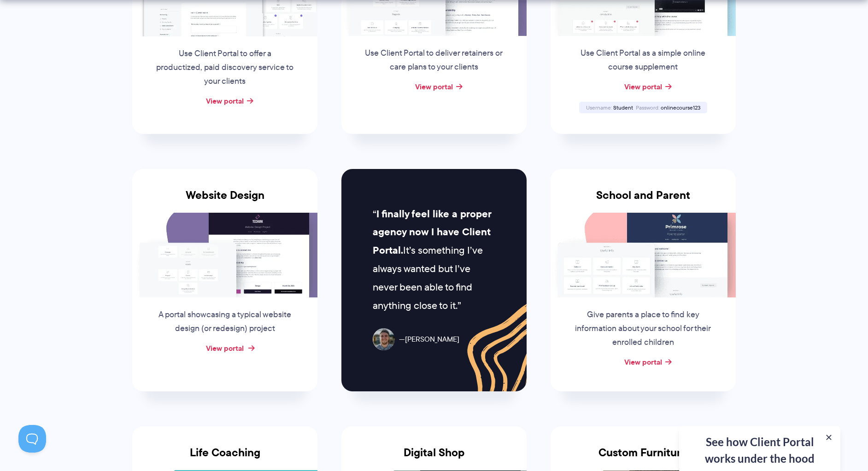 The width and height of the screenshot is (868, 471). I want to click on span: Username, so click(599, 107).